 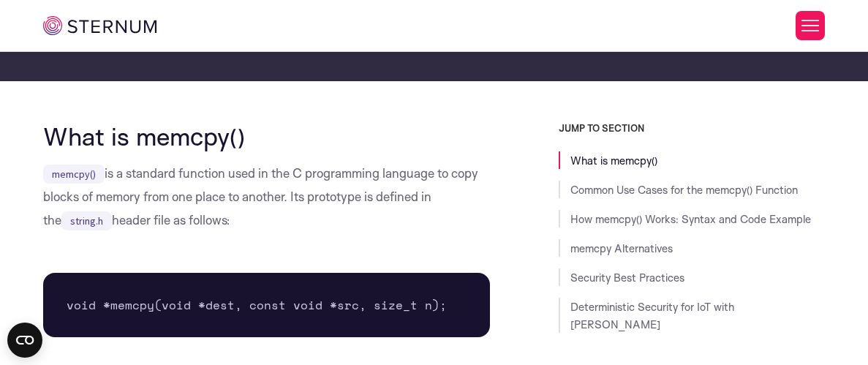 I want to click on button: Toggle Menu, so click(x=810, y=26).